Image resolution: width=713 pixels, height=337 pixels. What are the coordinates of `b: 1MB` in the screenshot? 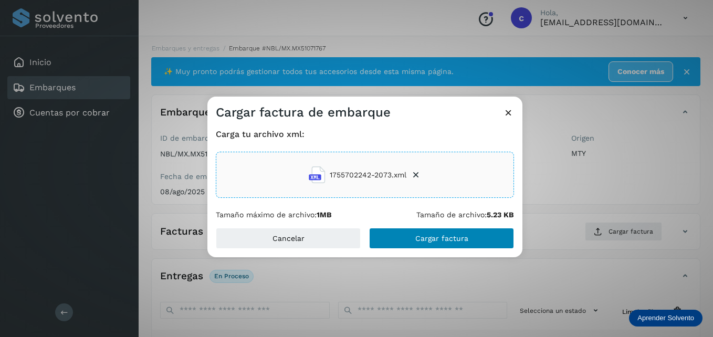 It's located at (324, 215).